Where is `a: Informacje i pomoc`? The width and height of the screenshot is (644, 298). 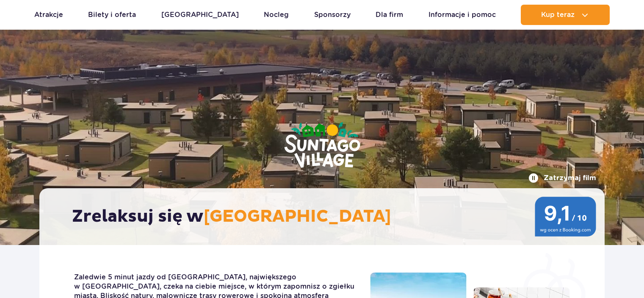 a: Informacje i pomoc is located at coordinates (462, 15).